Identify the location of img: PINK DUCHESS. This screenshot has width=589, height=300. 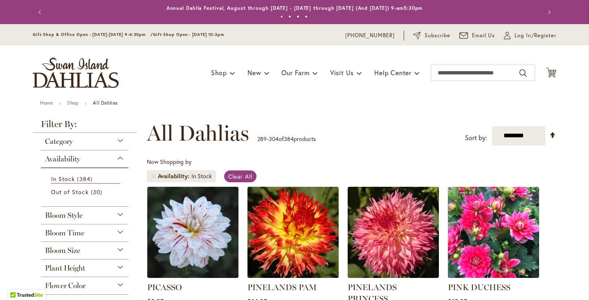
(493, 232).